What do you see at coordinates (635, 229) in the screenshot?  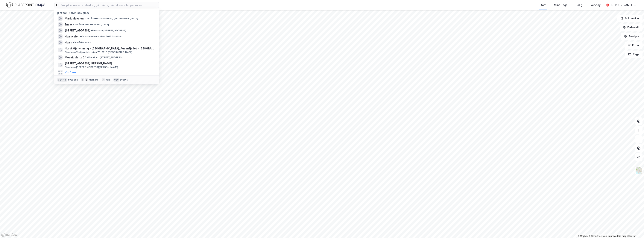 I see `div: Kontrollprogram for chat` at bounding box center [635, 229].